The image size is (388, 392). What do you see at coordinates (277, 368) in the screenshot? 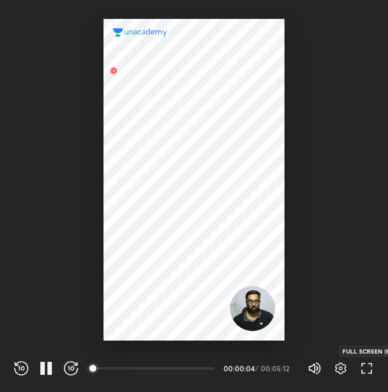
I see `div: 00:05:12` at bounding box center [277, 368].